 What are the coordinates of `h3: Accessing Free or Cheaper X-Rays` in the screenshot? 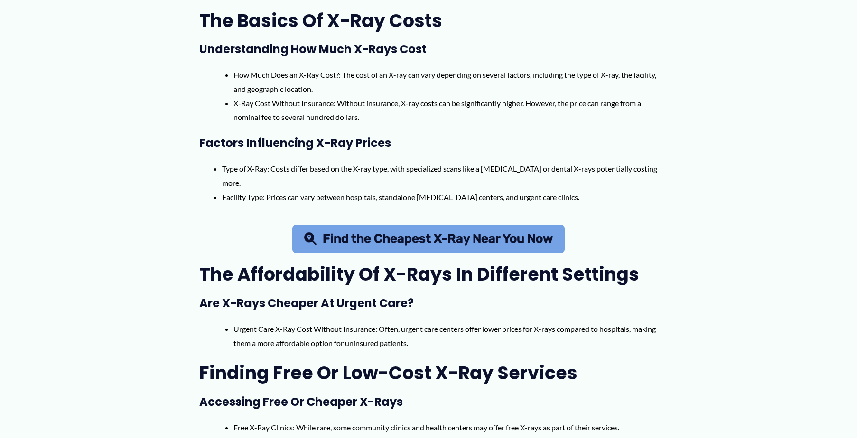 It's located at (428, 402).